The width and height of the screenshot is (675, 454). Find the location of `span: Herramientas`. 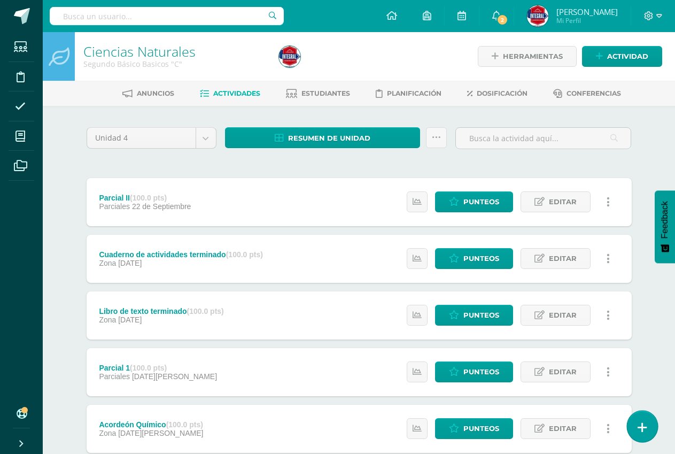

span: Herramientas is located at coordinates (533, 56).